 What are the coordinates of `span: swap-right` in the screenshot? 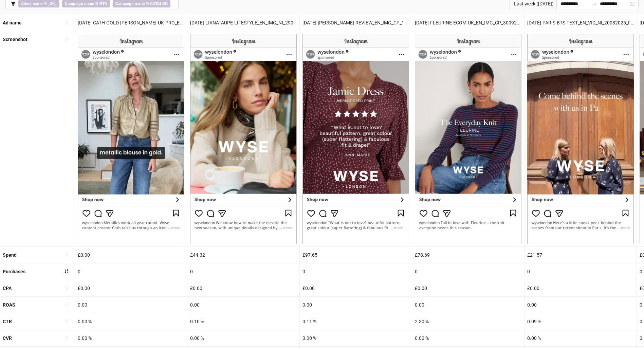 It's located at (594, 4).